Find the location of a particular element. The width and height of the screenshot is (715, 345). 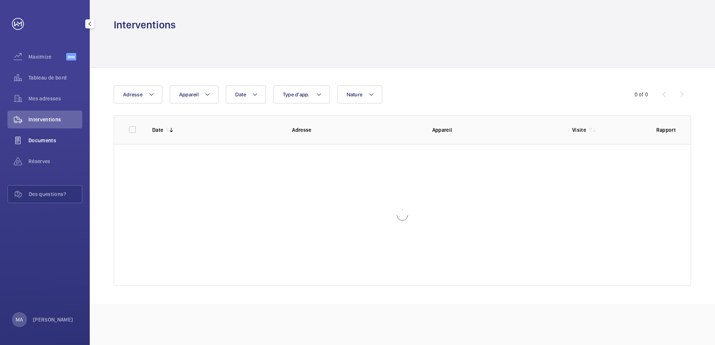

span: Adresse is located at coordinates (133, 95).